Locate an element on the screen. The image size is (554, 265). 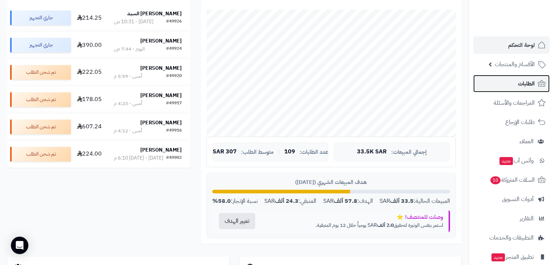
button: تغيير الهدف is located at coordinates (237, 221).